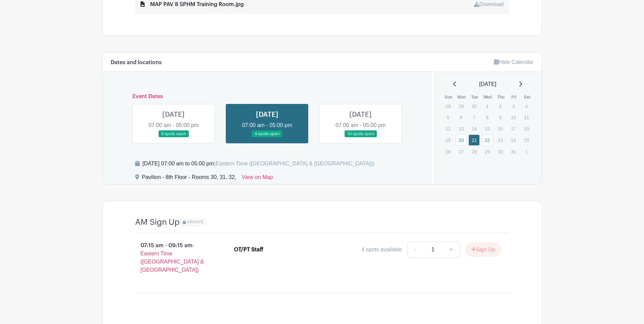 Image resolution: width=644 pixels, height=324 pixels. What do you see at coordinates (189, 179) in the screenshot?
I see `div: Pavilion - 8th Floor - Rooms 30, 31, 32,` at bounding box center [189, 179].